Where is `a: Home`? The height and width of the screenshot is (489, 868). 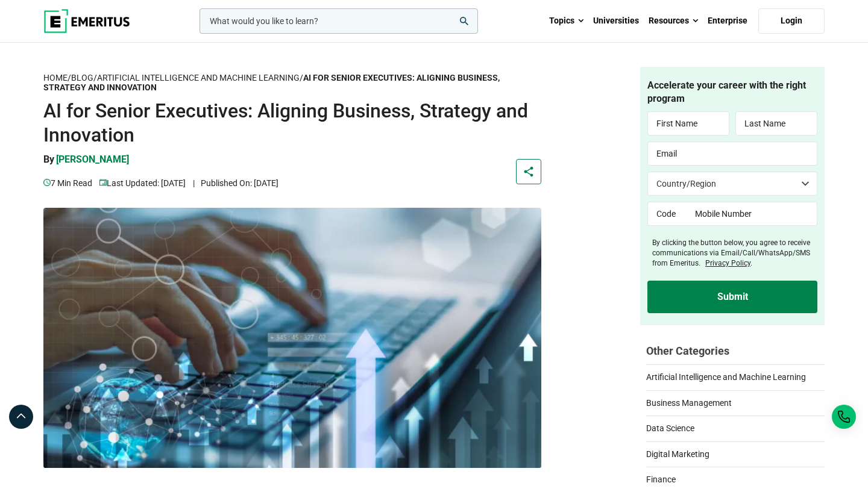 a: Home is located at coordinates (55, 77).